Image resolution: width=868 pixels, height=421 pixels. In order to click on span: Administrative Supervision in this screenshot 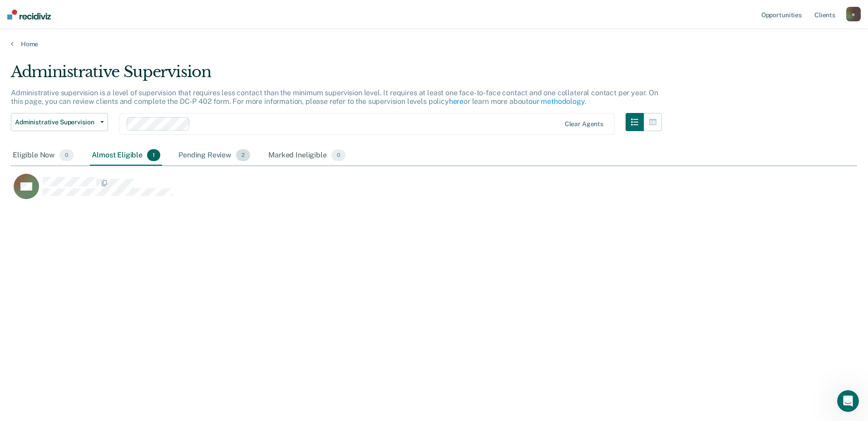, I will do `click(56, 122)`.